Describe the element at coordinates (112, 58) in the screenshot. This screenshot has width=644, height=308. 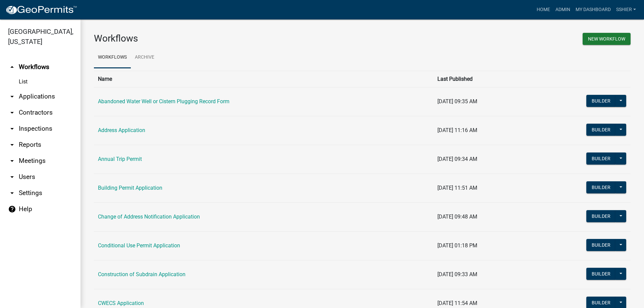
I see `a: Workflows` at that location.